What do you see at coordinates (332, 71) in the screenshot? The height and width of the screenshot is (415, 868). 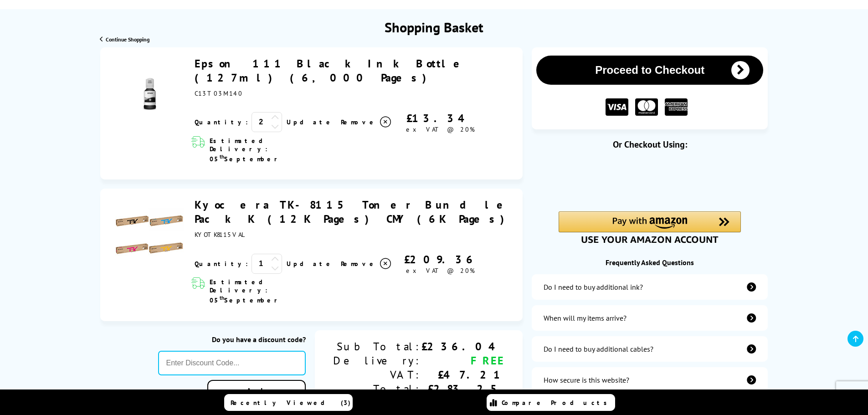 I see `a: Epson 111 Black Ink Bottle (127ml) (6,000 Pages)` at bounding box center [332, 71].